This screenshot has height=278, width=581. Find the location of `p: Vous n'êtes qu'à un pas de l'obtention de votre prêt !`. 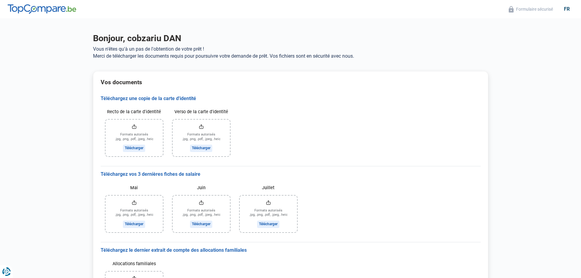

p: Vous n'êtes qu'à un pas de l'obtention de votre prêt ! is located at coordinates (291, 49).